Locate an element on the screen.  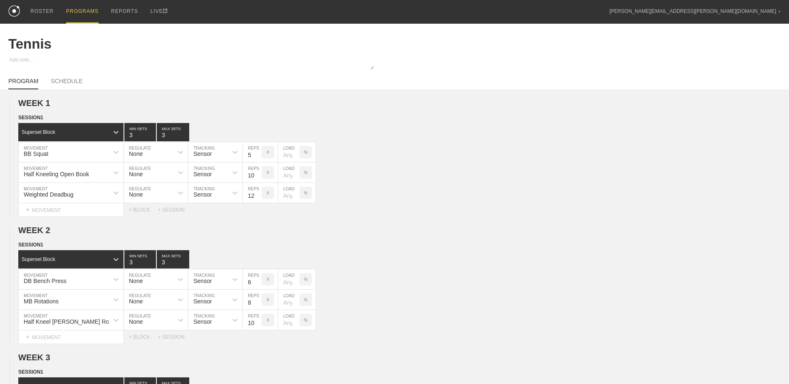
div: MB Rotations is located at coordinates (41, 302).